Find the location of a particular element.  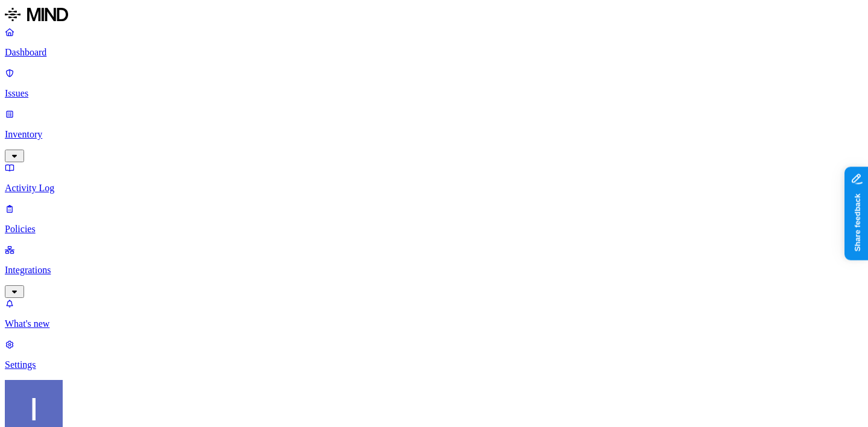

p: Policies is located at coordinates (434, 230).